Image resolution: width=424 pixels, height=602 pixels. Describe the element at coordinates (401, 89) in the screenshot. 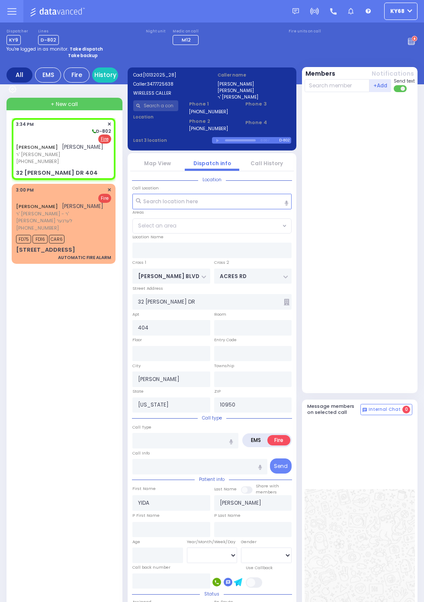

I see `label: Turn off text` at that location.